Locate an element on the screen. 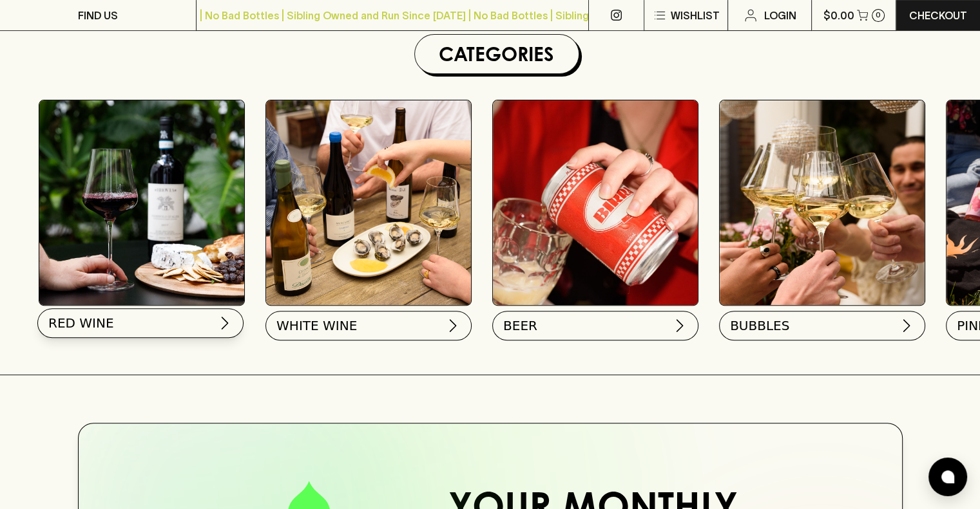 This screenshot has width=980, height=509. img: Red Wine Tasting is located at coordinates (142, 203).